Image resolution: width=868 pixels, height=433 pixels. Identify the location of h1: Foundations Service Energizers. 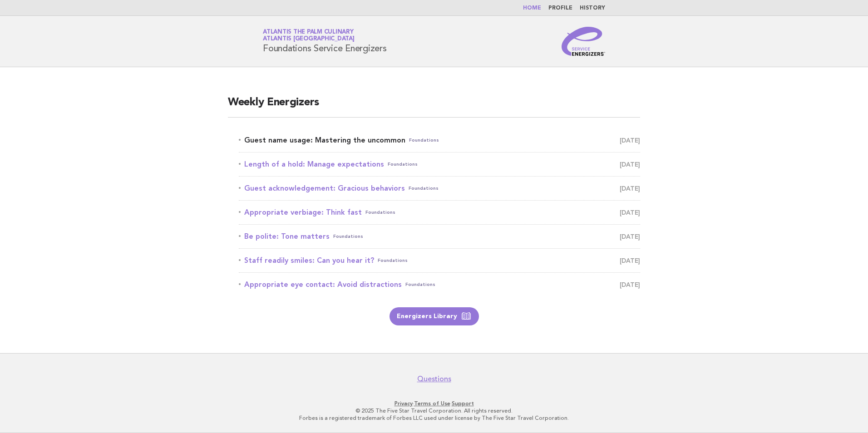
(325, 41).